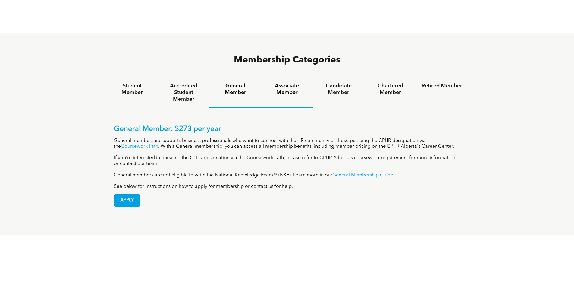 This screenshot has height=285, width=574. Describe the element at coordinates (132, 89) in the screenshot. I see `h4: Student Member` at that location.